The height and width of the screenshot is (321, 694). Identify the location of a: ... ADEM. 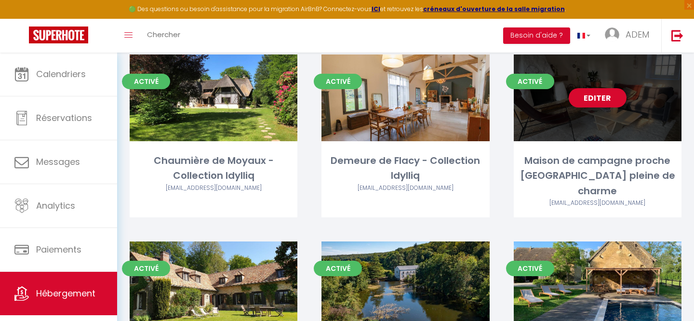
(630, 36).